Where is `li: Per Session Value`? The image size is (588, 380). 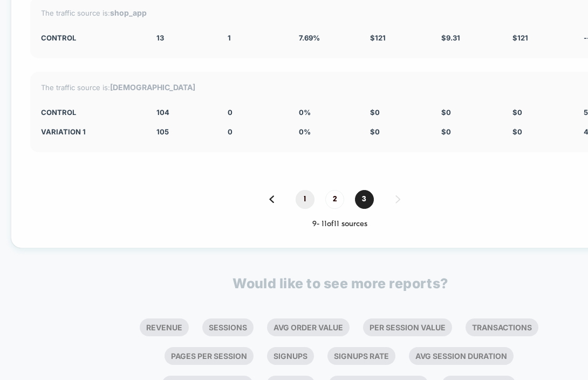
li: Per Session Value is located at coordinates (407, 327).